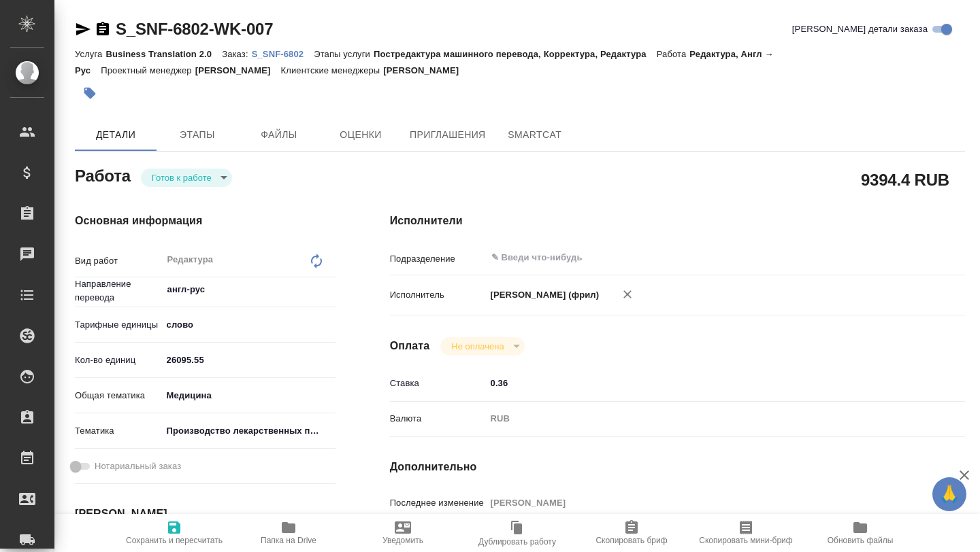 This screenshot has height=552, width=980. What do you see at coordinates (103, 29) in the screenshot?
I see `button: Скопировать ссылку` at bounding box center [103, 29].